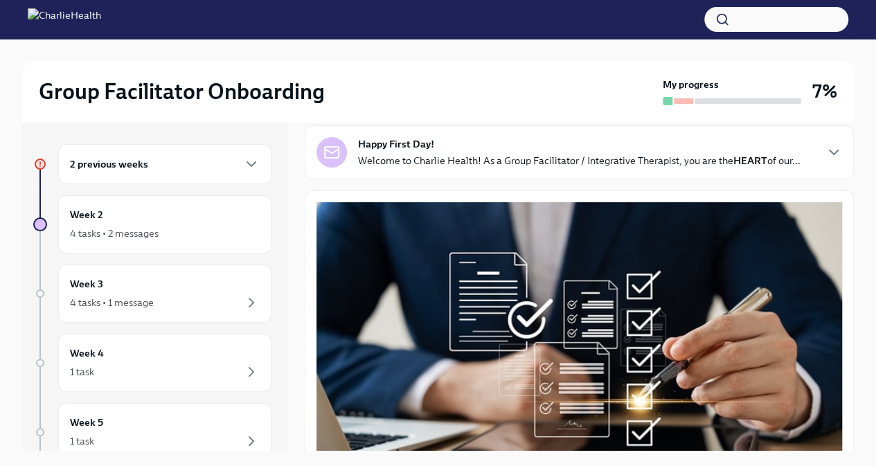 Image resolution: width=876 pixels, height=466 pixels. I want to click on p: Welcome to Charlie Health! As a Group Facilitator / Integrative Therapist, you are the of our..., so click(579, 161).